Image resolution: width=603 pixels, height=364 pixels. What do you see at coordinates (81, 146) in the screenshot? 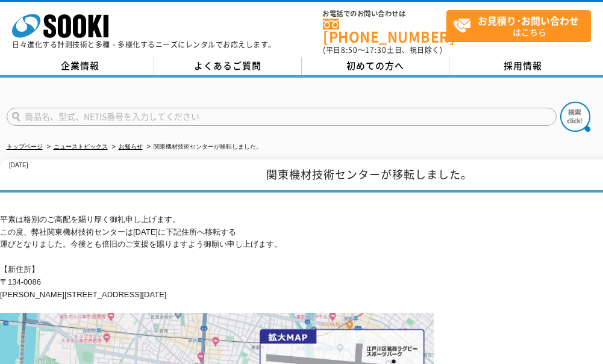
I see `a: ニューストピックス` at bounding box center [81, 146].